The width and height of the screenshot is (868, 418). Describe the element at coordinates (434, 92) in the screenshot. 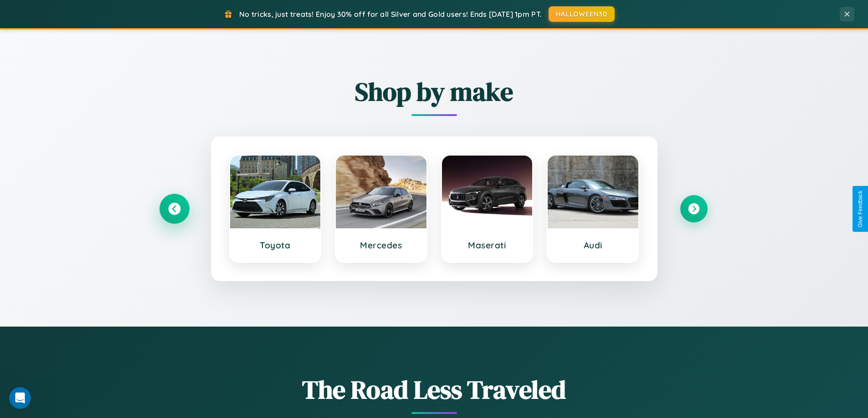

I see `h2: Shop by make` at that location.